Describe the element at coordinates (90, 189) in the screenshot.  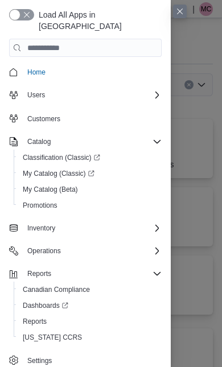
I see `button: My Catalog (Beta)` at that location.